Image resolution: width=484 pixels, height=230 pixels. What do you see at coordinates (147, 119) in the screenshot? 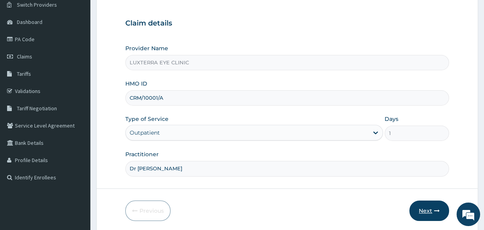
I see `label: Type of Service` at bounding box center [147, 119].